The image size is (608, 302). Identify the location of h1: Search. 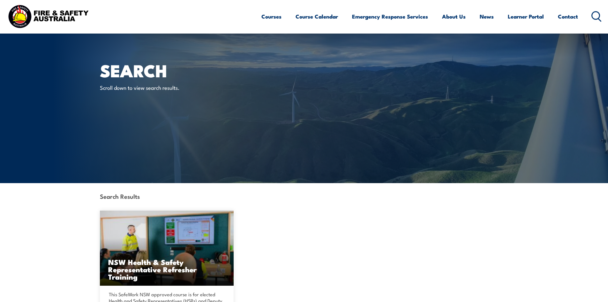
(179, 70).